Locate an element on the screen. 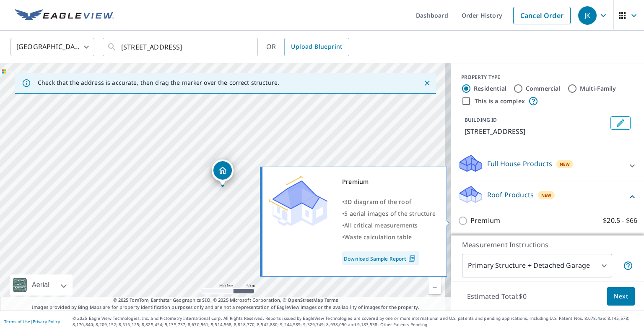 This screenshot has height=332, width=644. a: Cancel Order is located at coordinates (542, 16).